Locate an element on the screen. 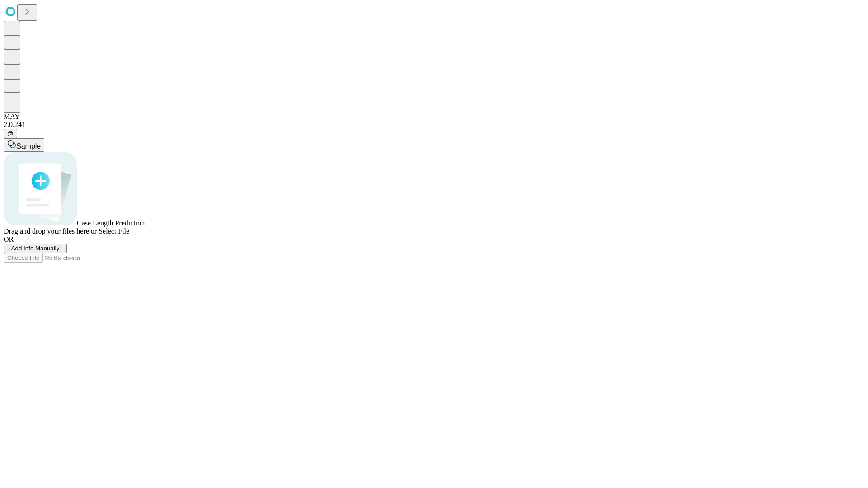 Image resolution: width=868 pixels, height=488 pixels. span: Sample is located at coordinates (29, 146).